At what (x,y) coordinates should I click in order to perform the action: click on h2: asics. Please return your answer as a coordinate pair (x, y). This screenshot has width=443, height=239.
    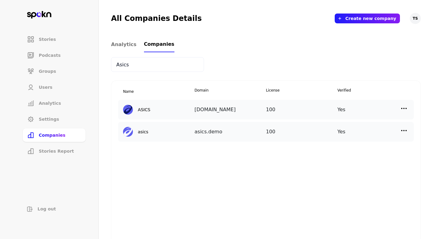
    Looking at the image, I should click on (143, 132).